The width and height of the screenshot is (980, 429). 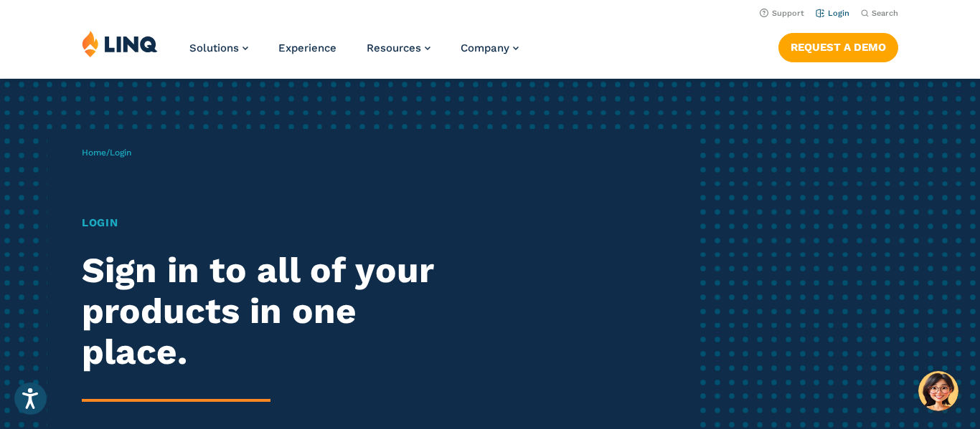 What do you see at coordinates (838, 47) in the screenshot?
I see `a: Request a Demo` at bounding box center [838, 47].